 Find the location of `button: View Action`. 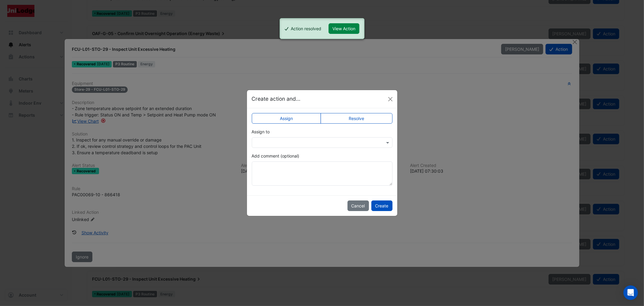

button: View Action is located at coordinates (344, 28).